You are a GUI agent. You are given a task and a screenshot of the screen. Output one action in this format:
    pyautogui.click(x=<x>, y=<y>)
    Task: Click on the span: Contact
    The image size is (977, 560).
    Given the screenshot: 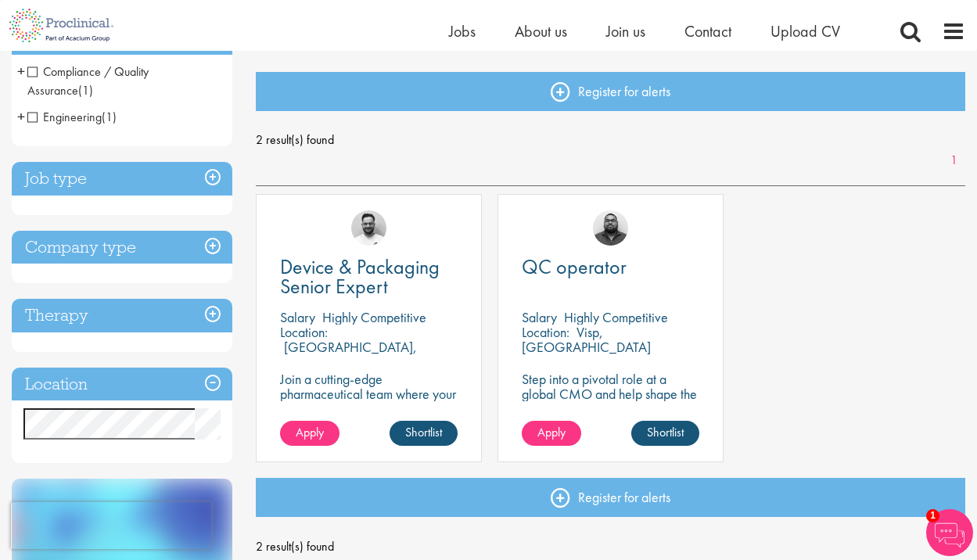 What is the action you would take?
    pyautogui.click(x=708, y=31)
    